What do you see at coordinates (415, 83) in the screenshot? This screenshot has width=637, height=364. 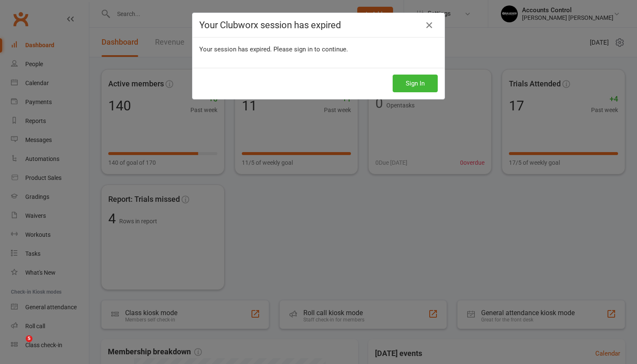 I see `button: Sign In` at bounding box center [415, 83].